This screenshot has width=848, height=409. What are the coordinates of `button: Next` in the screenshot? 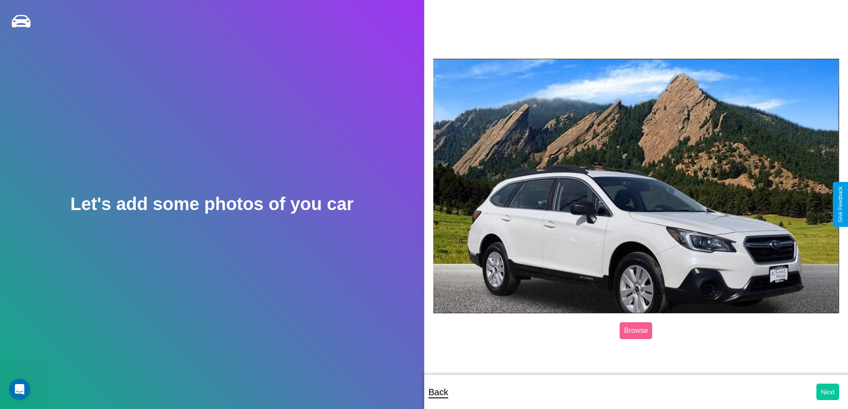 It's located at (828, 392).